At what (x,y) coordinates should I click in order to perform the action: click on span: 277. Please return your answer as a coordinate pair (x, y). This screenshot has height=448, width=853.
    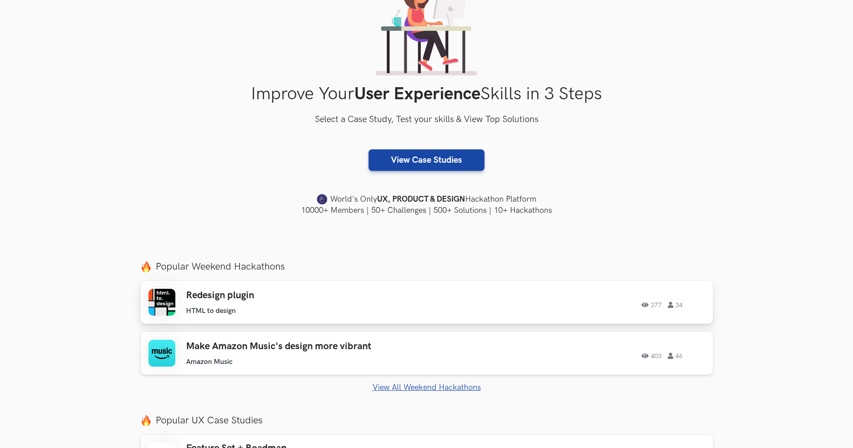
    Looking at the image, I should click on (651, 305).